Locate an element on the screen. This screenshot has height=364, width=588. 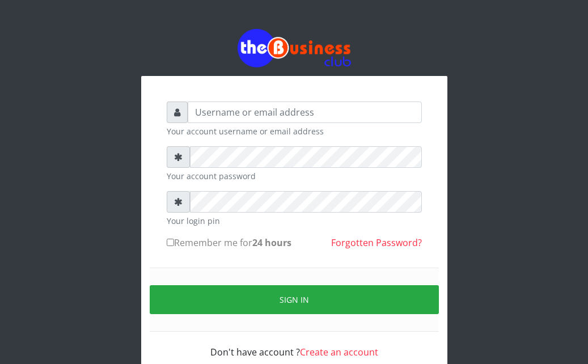
a: Forgotten Password? is located at coordinates (377, 242).